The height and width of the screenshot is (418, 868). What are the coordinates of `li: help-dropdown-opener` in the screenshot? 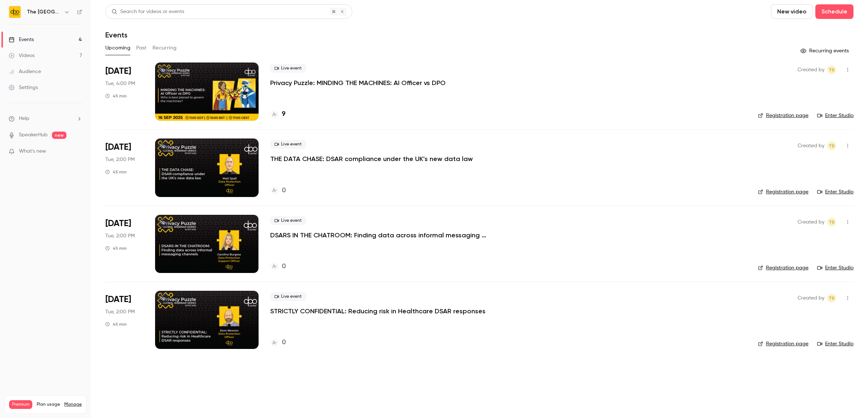 It's located at (45, 118).